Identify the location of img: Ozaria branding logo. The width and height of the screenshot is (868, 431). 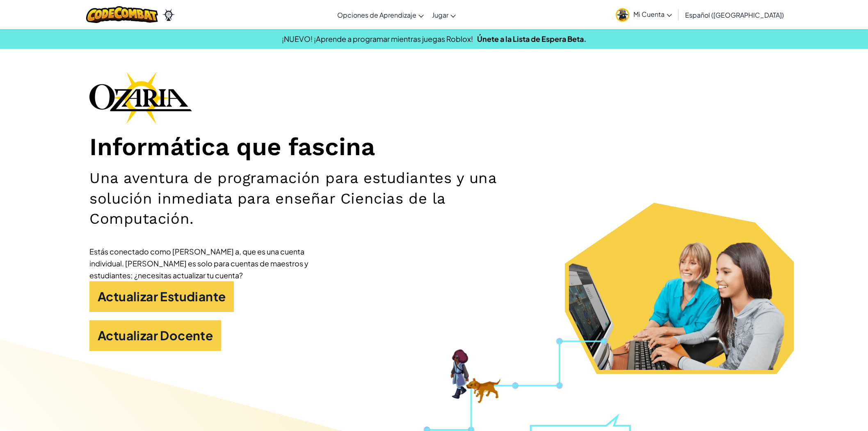
(140, 97).